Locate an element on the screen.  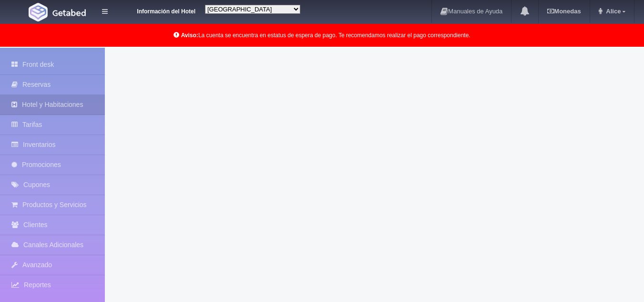
dt: Información del Hotel is located at coordinates (157, 10).